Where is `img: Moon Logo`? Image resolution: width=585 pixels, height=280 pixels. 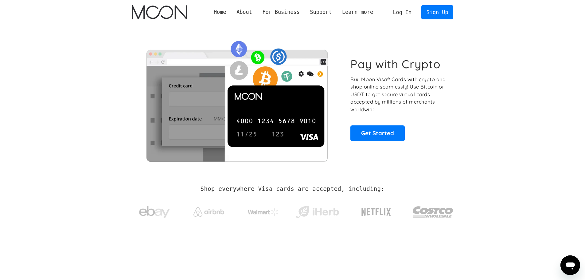 img: Moon Logo is located at coordinates (159, 12).